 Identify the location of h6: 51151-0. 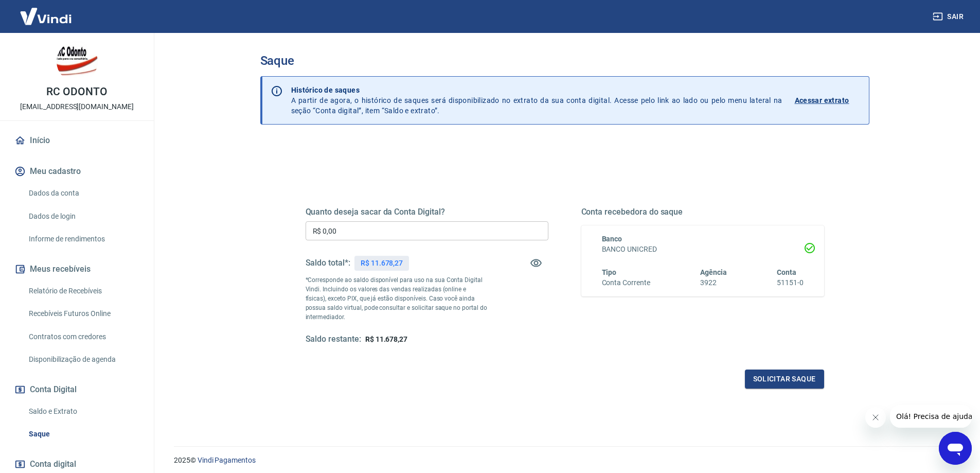
(790, 283).